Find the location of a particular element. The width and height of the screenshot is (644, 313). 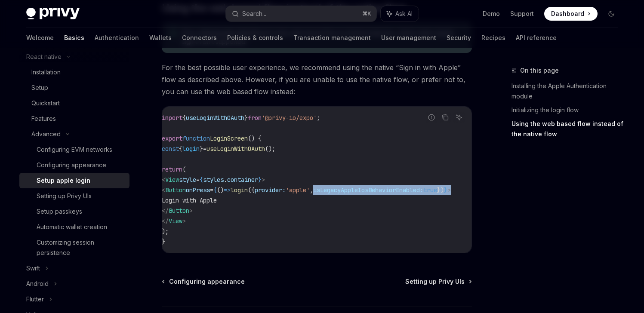

span: isLegacyAppleIosBehaviorEnabled: is located at coordinates (368, 190).